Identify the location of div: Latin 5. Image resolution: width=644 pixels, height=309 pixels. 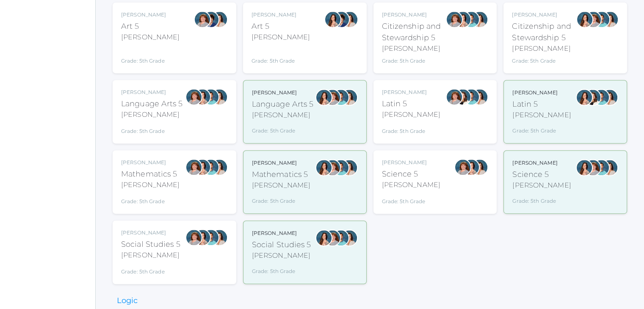
(411, 104).